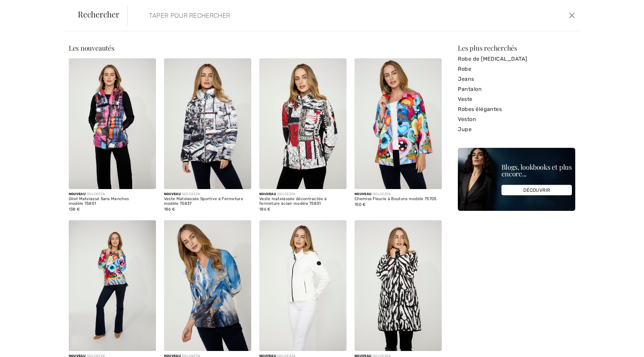  What do you see at coordinates (516, 48) in the screenshot?
I see `div: Les plus recherchés` at bounding box center [516, 48].